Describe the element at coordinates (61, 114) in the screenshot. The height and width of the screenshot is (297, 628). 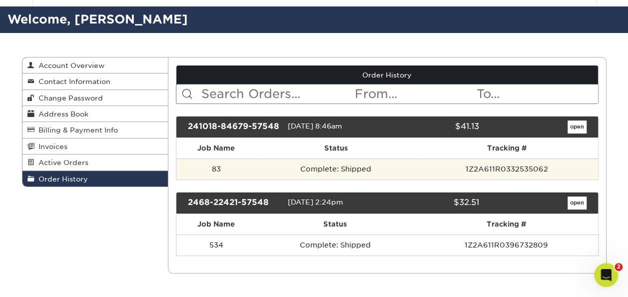
I see `span: Address Book` at that location.